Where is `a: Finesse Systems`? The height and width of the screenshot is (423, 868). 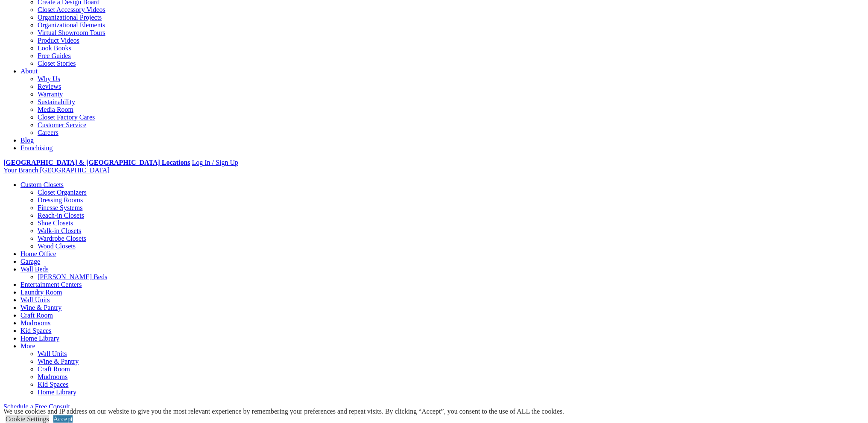 a: Finesse Systems is located at coordinates (60, 208).